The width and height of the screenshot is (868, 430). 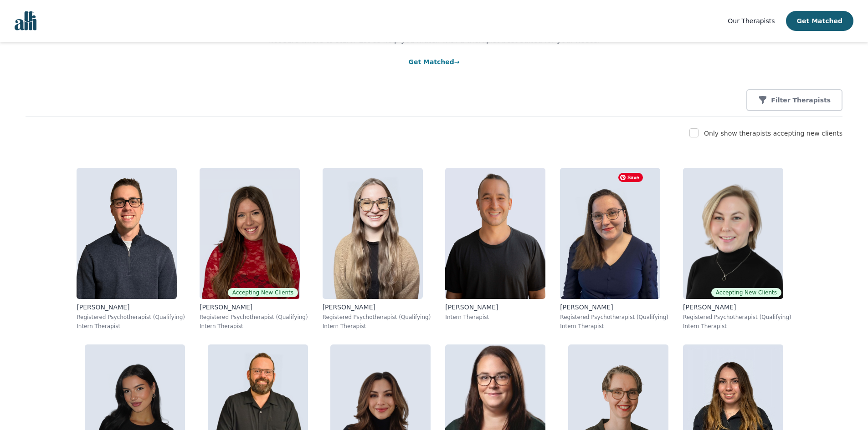 I want to click on img: Vanessa_McCulloch, so click(x=610, y=234).